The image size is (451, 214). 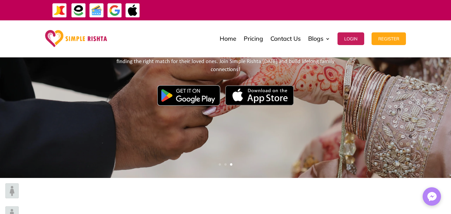 I want to click on img: ApplePay-icon, so click(x=133, y=10).